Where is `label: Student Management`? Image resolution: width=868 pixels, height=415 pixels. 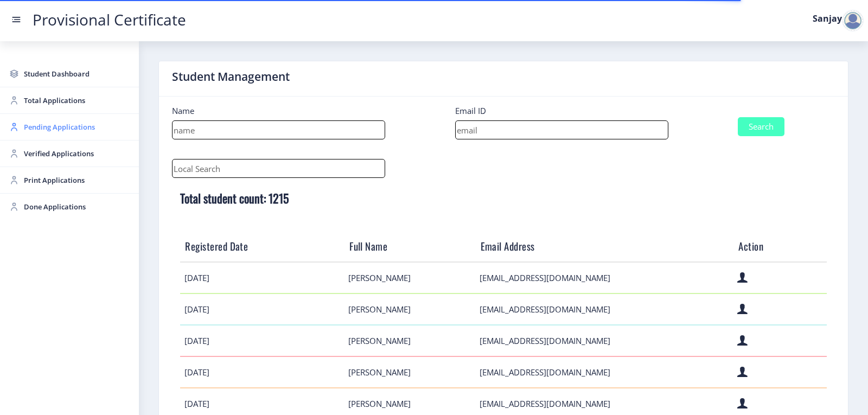 label: Student Management is located at coordinates (231, 76).